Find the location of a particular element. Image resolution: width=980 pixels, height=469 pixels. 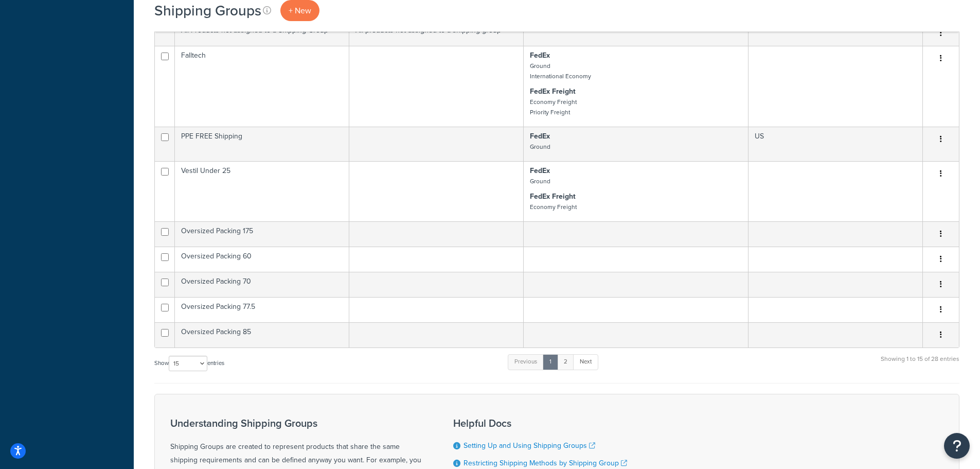

td: Oversized Packing 60 is located at coordinates (262, 259).